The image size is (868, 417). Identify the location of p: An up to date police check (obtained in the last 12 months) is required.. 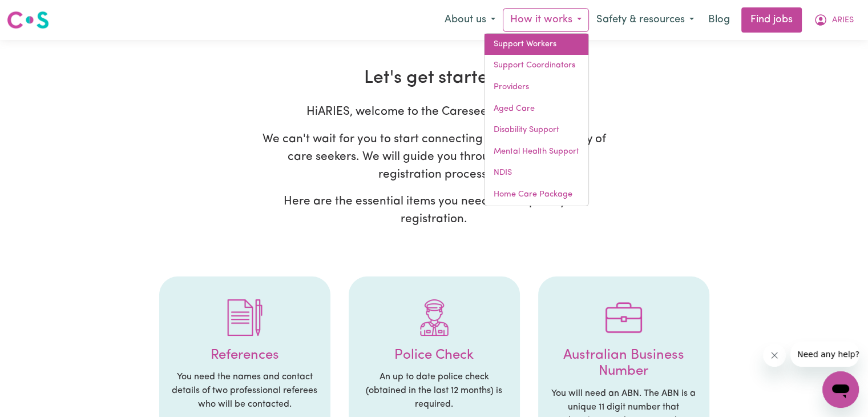
(434, 391).